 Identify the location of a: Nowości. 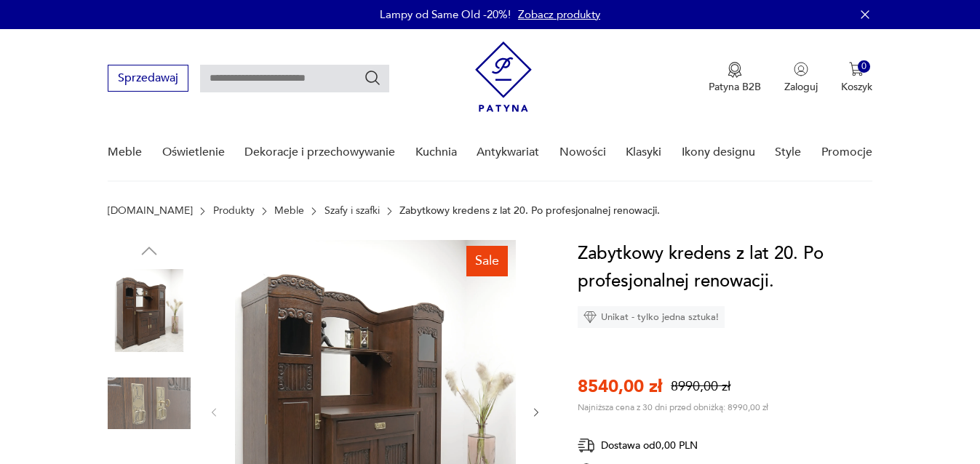
(583, 152).